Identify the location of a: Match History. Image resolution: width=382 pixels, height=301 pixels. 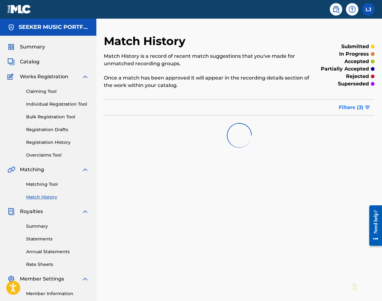
(57, 197).